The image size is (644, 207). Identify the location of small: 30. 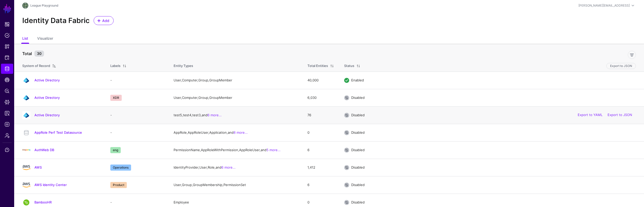
(39, 53).